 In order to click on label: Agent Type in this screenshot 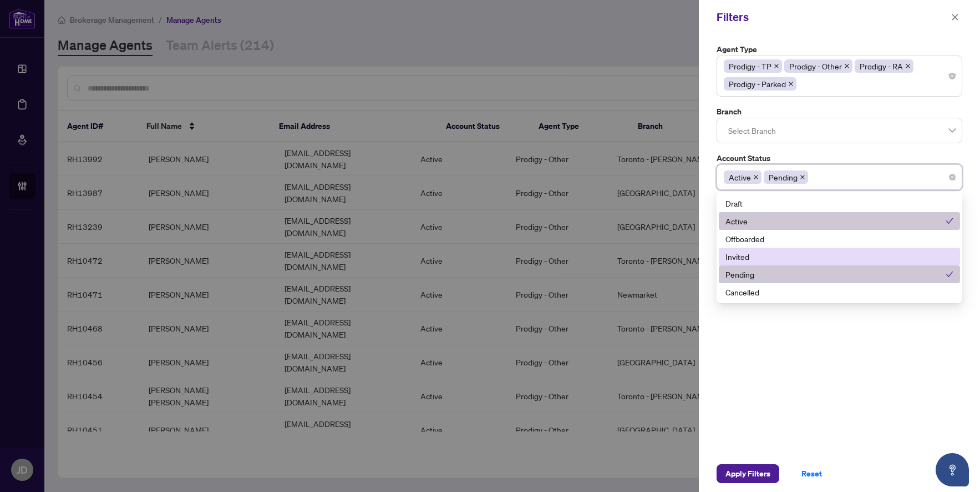, I will do `click(839, 49)`.